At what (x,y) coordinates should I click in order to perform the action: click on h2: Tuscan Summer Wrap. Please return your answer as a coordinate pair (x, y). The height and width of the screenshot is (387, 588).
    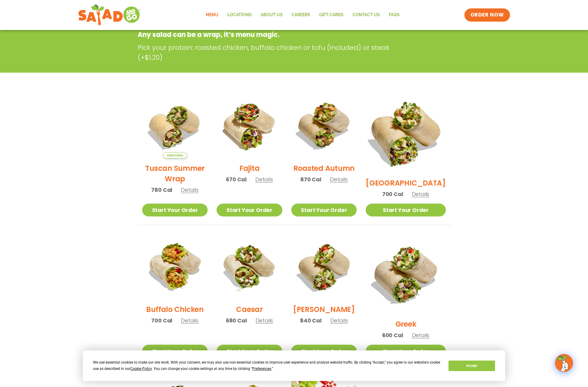
    Looking at the image, I should click on (175, 174).